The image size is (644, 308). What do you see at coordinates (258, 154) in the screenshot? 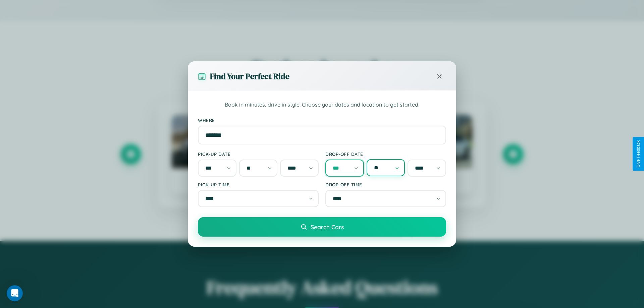
I see `label: Pick-up Date` at bounding box center [258, 154].